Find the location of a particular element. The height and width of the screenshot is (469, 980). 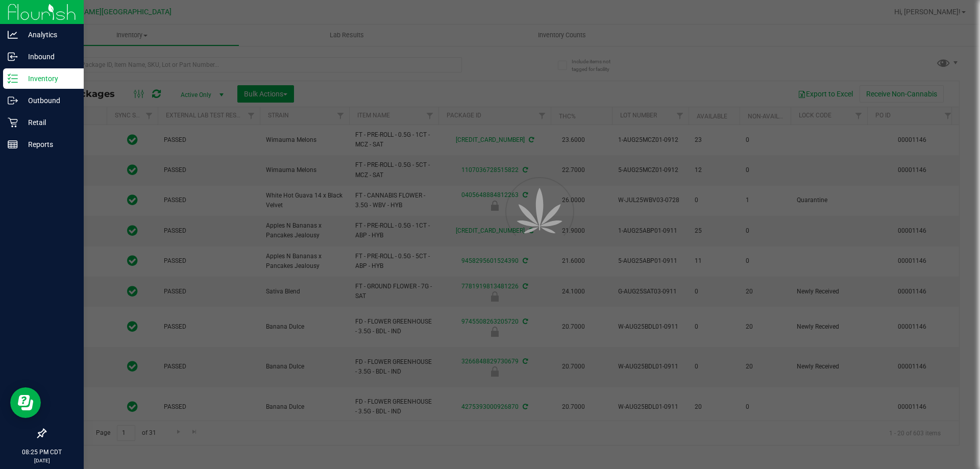

inline-svg: Inventory is located at coordinates (13, 79).